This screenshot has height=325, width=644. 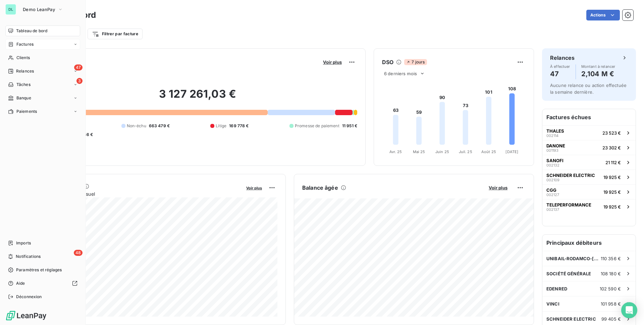 What do you see at coordinates (589, 177) in the screenshot?
I see `button: SCHNEIDER ELECTRIC00210919 925 €` at bounding box center [589, 177].